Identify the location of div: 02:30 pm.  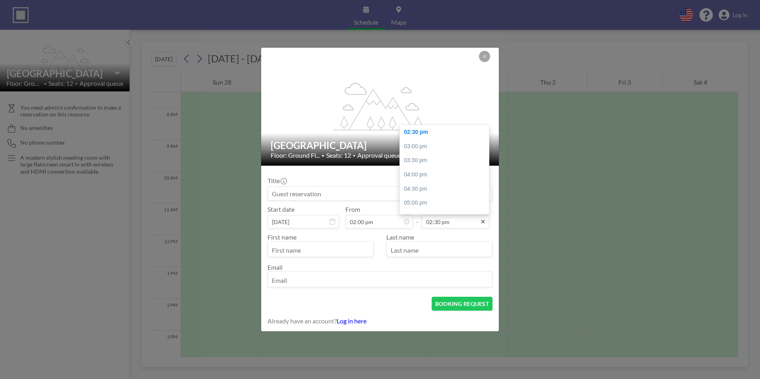
(446, 132).